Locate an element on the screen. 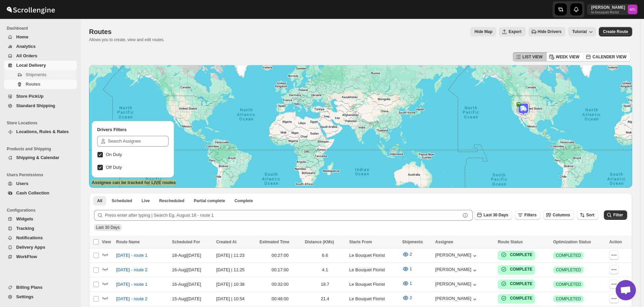 Image resolution: width=644 pixels, height=307 pixels. input: Search Assignee is located at coordinates (138, 141).